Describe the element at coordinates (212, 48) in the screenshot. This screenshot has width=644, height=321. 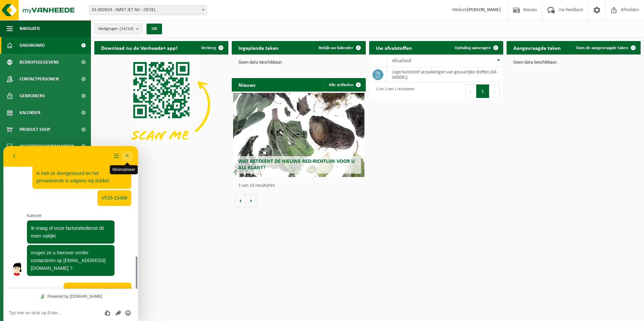
I see `button: Verberg` at that location.